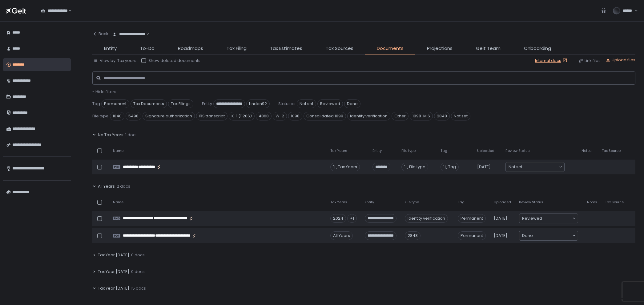  I want to click on span: Identity verification, so click(369, 116).